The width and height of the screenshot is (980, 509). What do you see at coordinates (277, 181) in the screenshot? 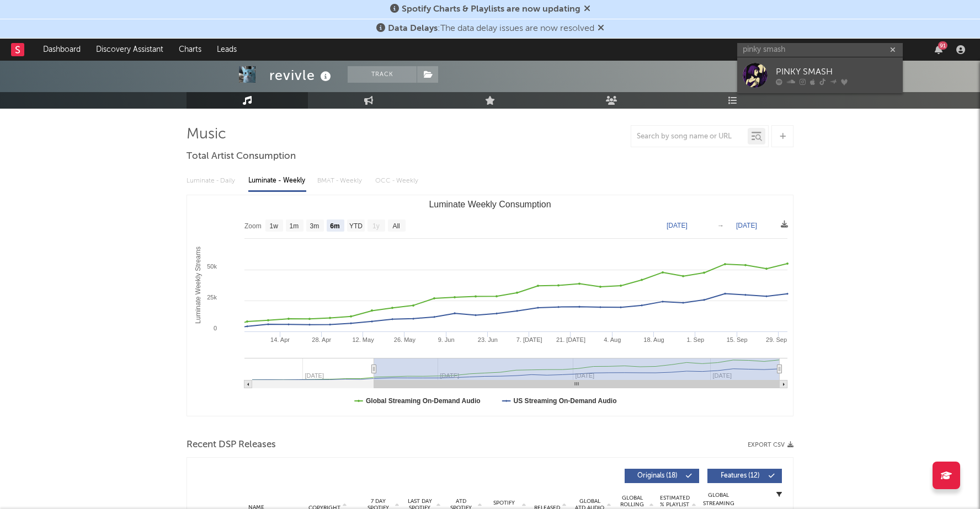
I see `div: Luminate - Weekly` at bounding box center [277, 181].